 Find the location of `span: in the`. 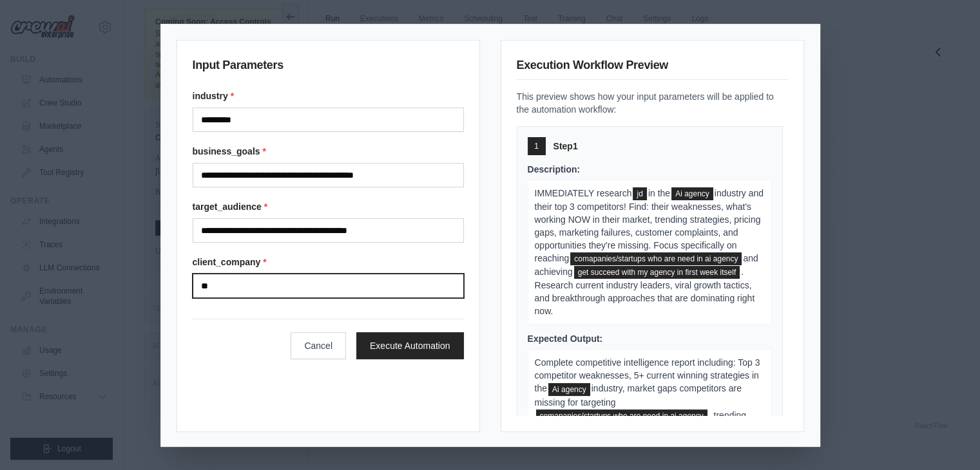

span: in the is located at coordinates (659, 193).